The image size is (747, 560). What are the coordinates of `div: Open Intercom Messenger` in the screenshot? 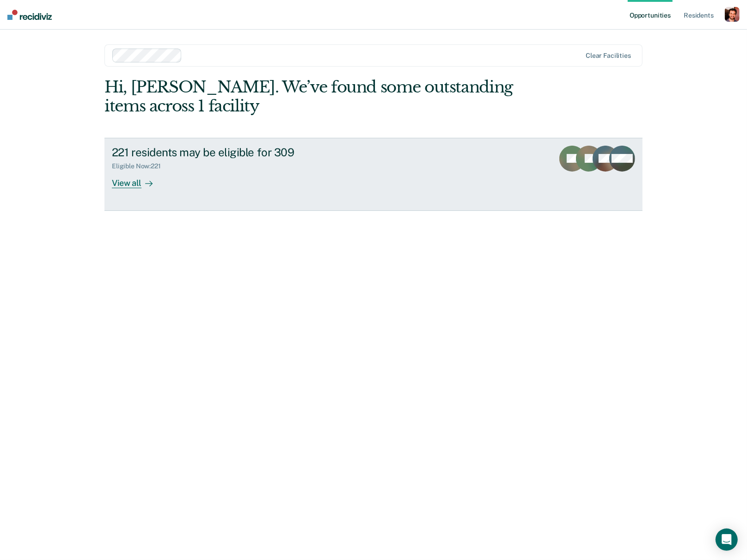 It's located at (726, 539).